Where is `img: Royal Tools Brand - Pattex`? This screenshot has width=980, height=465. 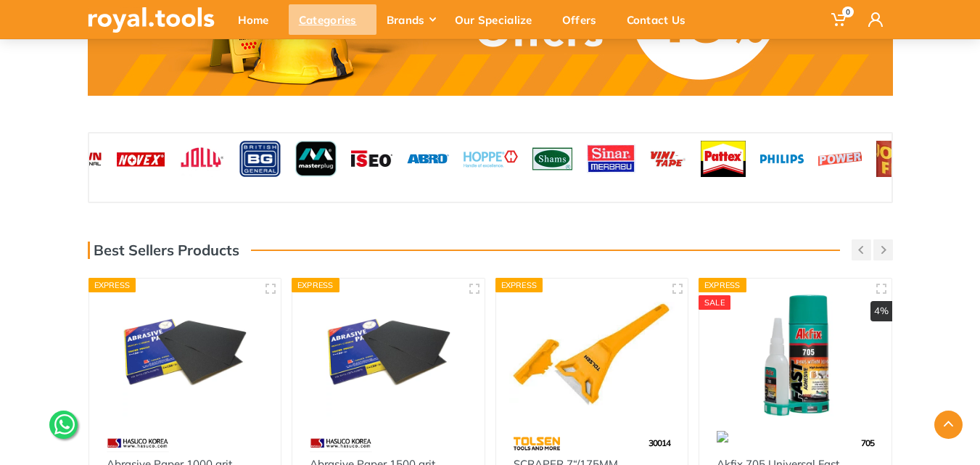 img: Royal Tools Brand - Pattex is located at coordinates (724, 159).